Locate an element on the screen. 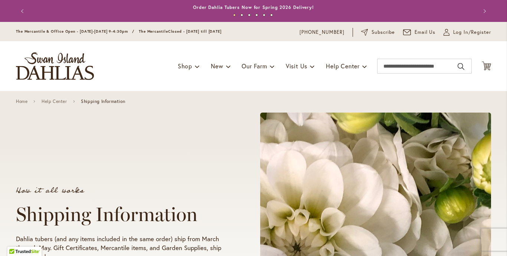 This screenshot has height=256, width=507. a: Log In/Register is located at coordinates (468, 32).